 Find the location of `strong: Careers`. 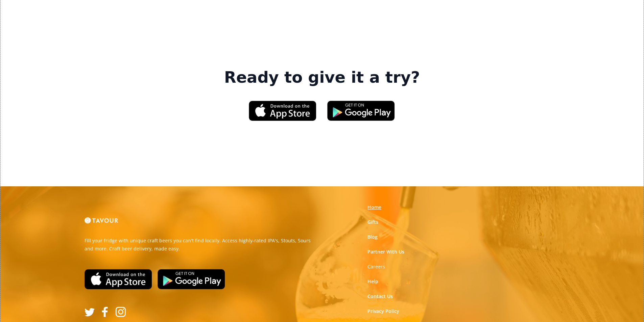

strong: Careers is located at coordinates (377, 266).